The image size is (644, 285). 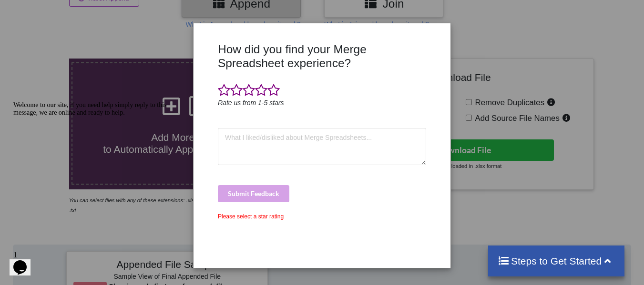 I want to click on span: Welcome to our site, if you need help simply reply to this message, we are online and ready to help., so click(x=80, y=11).